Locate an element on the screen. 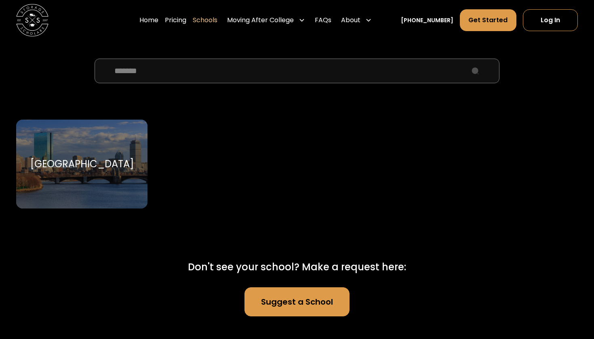  h2: Find Your School is located at coordinates (297, 32).